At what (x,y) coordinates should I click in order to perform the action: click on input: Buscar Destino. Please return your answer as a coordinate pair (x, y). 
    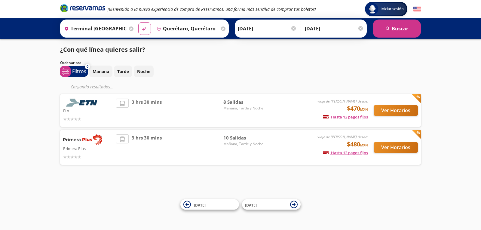
    Looking at the image, I should click on (187, 29).